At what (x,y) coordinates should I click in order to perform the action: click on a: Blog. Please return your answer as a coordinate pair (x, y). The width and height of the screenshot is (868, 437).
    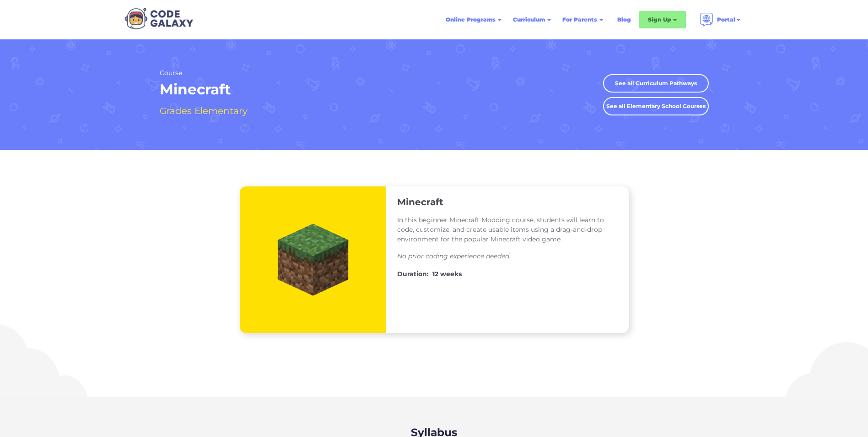
    Looking at the image, I should click on (624, 20).